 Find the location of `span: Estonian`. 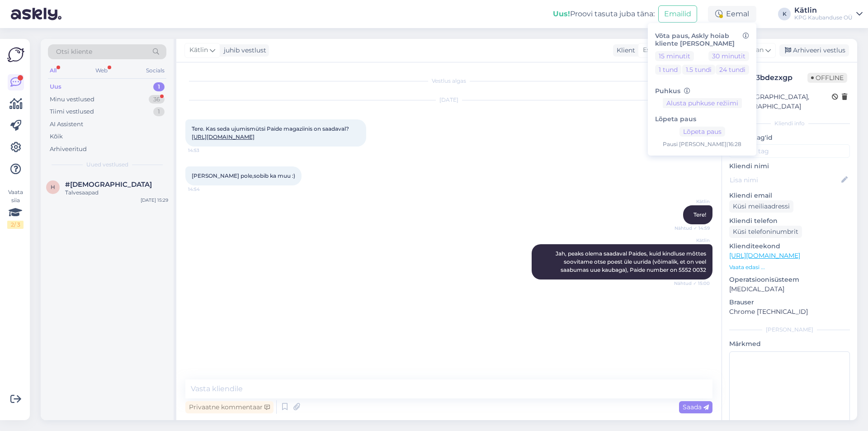

span: Estonian is located at coordinates (656, 50).